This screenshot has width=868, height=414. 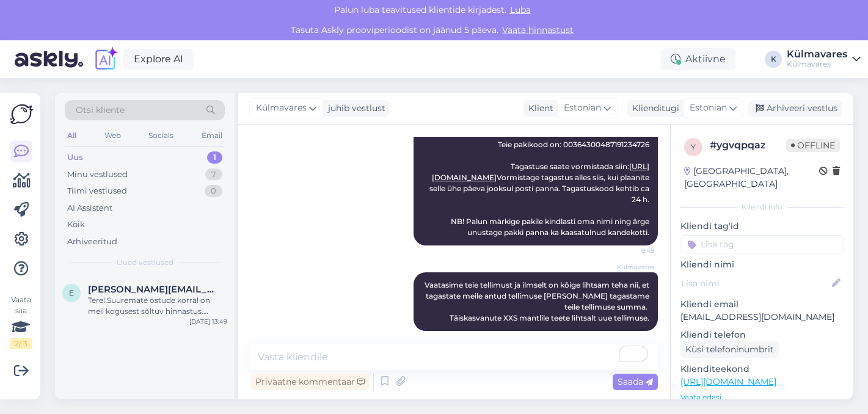 I want to click on p: Kliendi email, so click(x=762, y=304).